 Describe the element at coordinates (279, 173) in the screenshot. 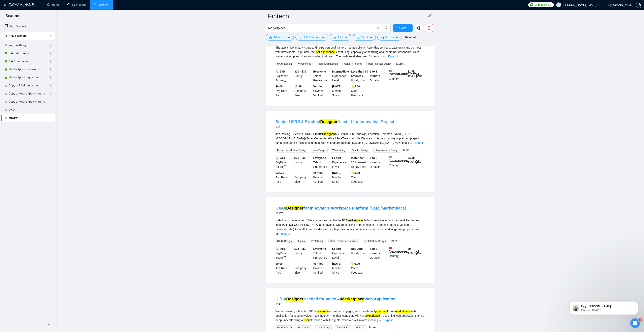

I see `b: $34.33` at that location.